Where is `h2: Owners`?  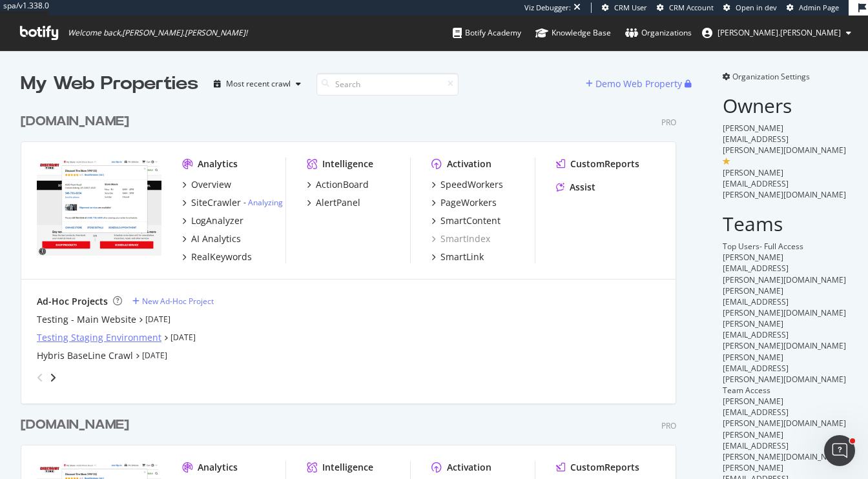
h2: Owners is located at coordinates (785, 105).